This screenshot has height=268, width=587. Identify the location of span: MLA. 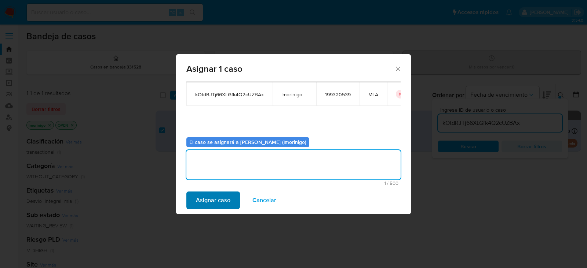
(373, 95).